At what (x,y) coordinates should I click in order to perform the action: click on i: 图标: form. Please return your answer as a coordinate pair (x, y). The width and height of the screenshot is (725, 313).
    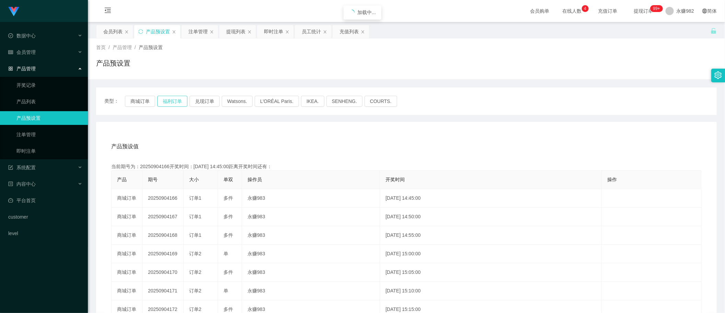
    Looking at the image, I should click on (11, 167).